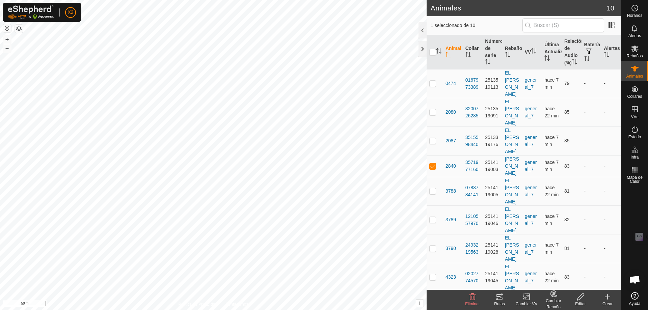  What do you see at coordinates (635, 299) in the screenshot?
I see `a: Ayuda` at bounding box center [635, 299].